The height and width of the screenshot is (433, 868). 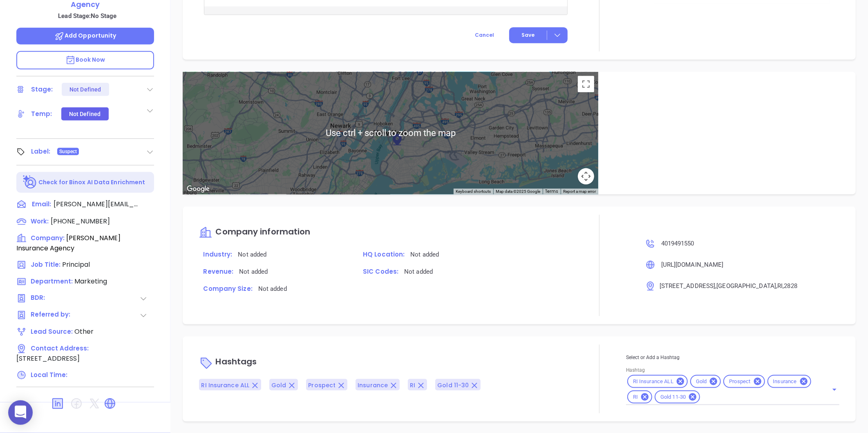 What do you see at coordinates (228, 289) in the screenshot?
I see `span: Company Size:` at bounding box center [228, 289].